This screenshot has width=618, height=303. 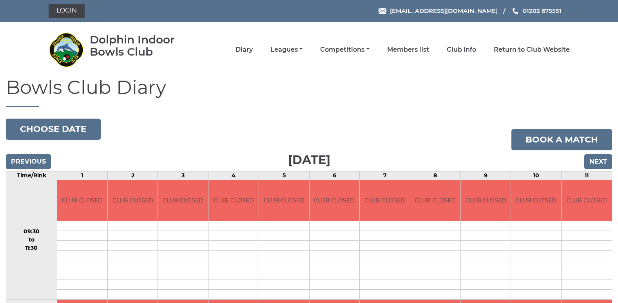 What do you see at coordinates (537, 11) in the screenshot?
I see `a: Phone us 01202 675551` at bounding box center [537, 11].